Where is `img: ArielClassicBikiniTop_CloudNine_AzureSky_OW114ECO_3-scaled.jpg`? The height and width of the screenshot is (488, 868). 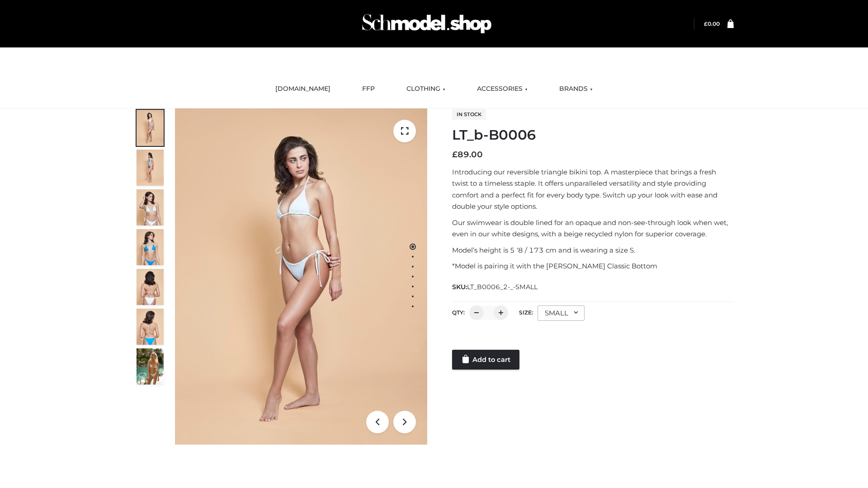
img: ArielClassicBikiniTop_CloudNine_AzureSky_OW114ECO_3-scaled.jpg is located at coordinates (150, 207).